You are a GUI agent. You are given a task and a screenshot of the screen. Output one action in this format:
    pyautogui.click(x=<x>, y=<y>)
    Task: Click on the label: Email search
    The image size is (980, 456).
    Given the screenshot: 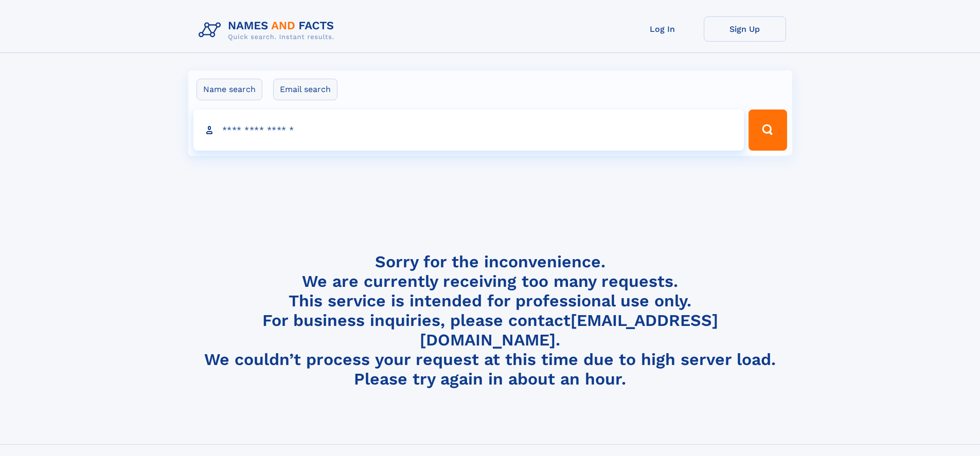 What is the action you would take?
    pyautogui.click(x=305, y=89)
    